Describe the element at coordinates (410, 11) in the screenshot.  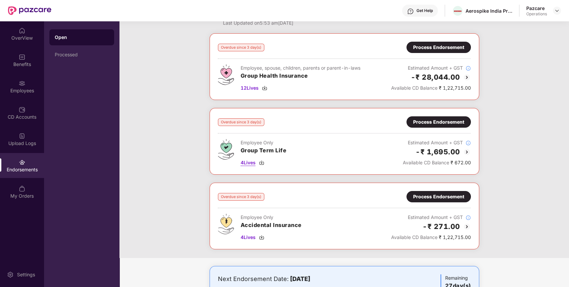
I see `img: svg+xml;base64,PHN2ZyBpZD0iSGVscC0zMngzMiIgeG1sbnM9Imh0dHA6Ly93d3cudzMub3JnLzIwMDAvc3ZnIiB3aWR0aD...` at that location.